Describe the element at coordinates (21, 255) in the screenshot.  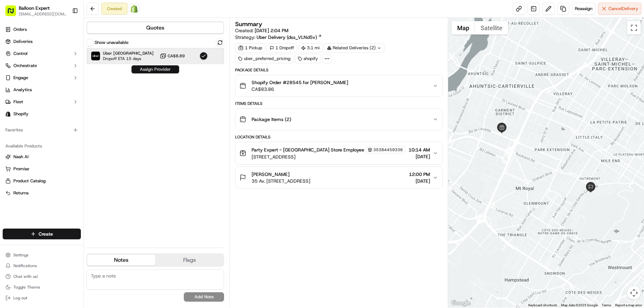
I see `span: Settings` at that location.